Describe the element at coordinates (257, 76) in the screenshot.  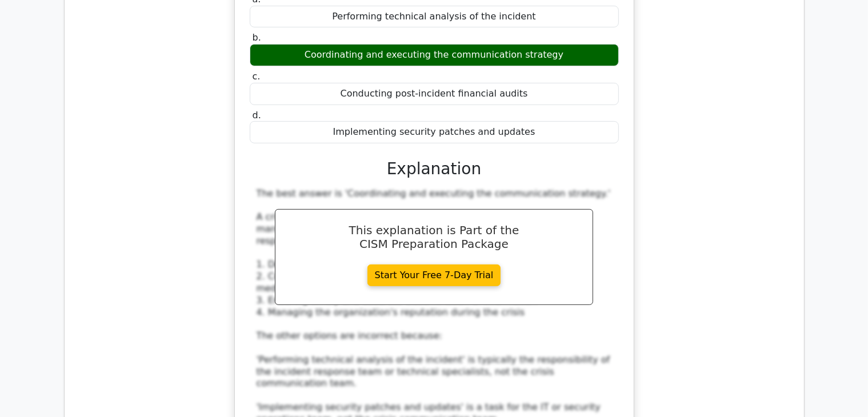
I see `span: c.` at that location.